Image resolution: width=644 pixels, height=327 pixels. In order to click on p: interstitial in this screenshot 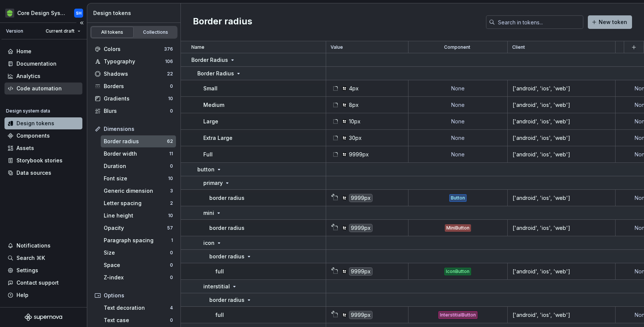, I will do `click(216, 286)`.